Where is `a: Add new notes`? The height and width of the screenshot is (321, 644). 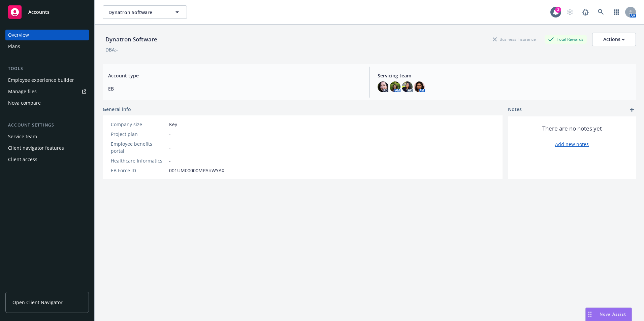 a: Add new notes is located at coordinates (572, 144).